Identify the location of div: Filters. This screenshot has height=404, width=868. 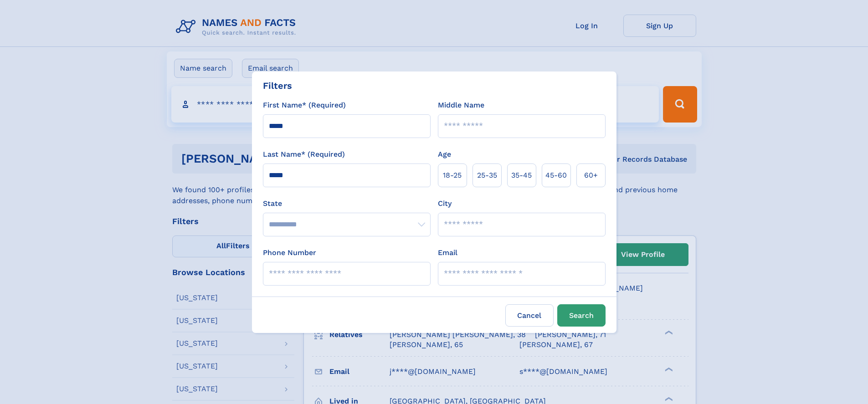
(278, 86).